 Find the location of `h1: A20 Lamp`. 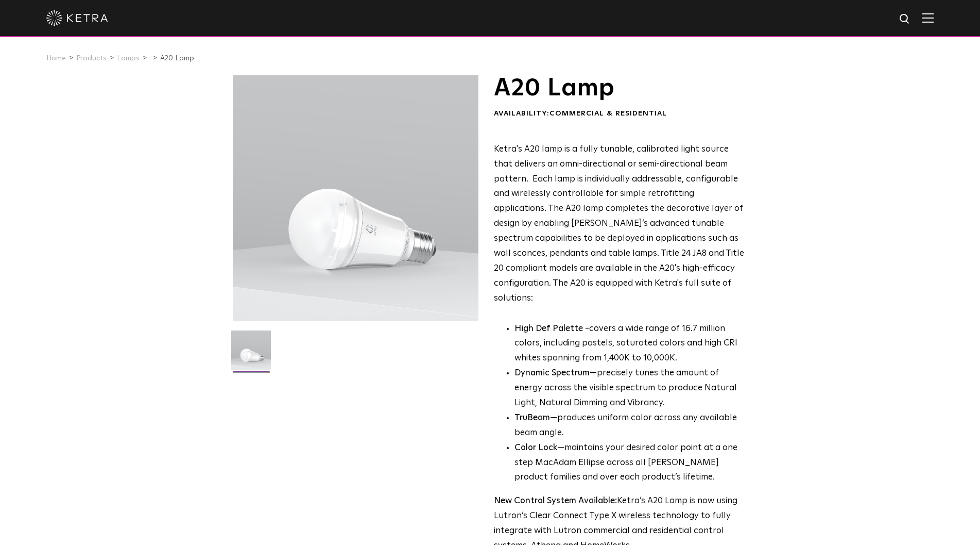

h1: A20 Lamp is located at coordinates (619, 88).